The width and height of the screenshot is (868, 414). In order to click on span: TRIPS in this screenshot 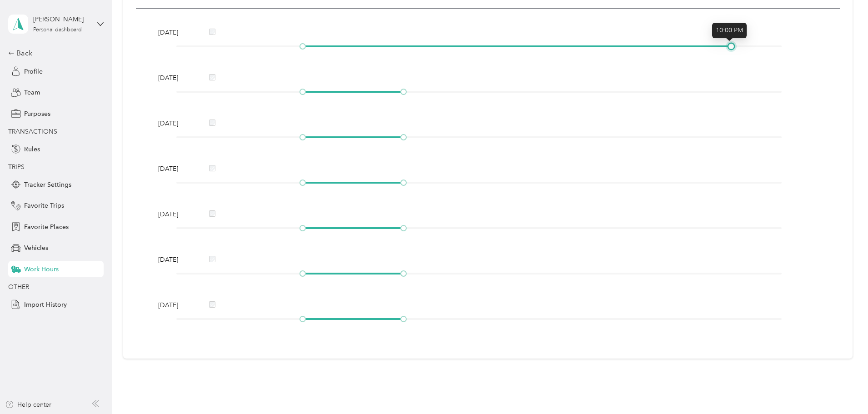, I will do `click(17, 167)`.